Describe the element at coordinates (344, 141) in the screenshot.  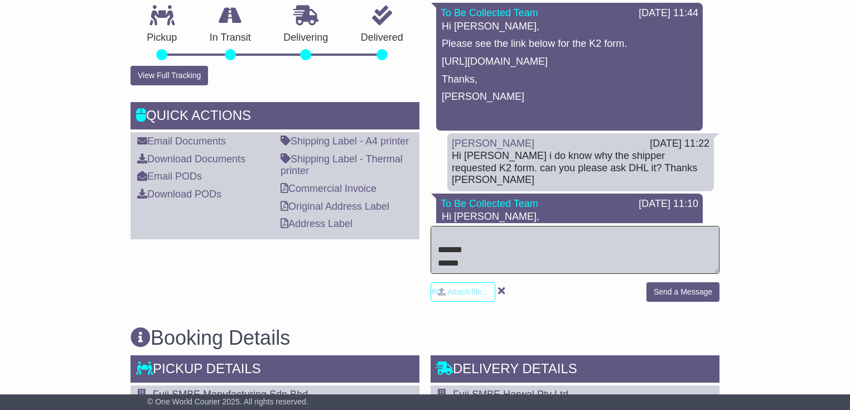
I see `a: Shipping Label - A4 printer` at that location.